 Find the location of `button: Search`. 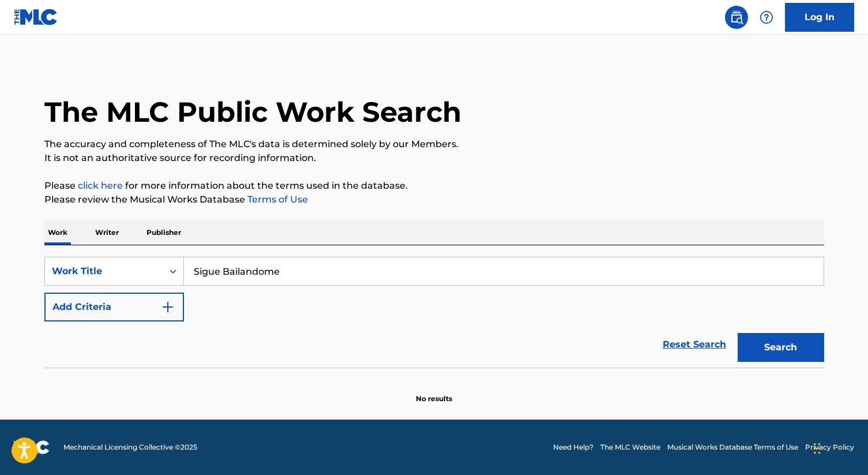

button: Search is located at coordinates (781, 348).